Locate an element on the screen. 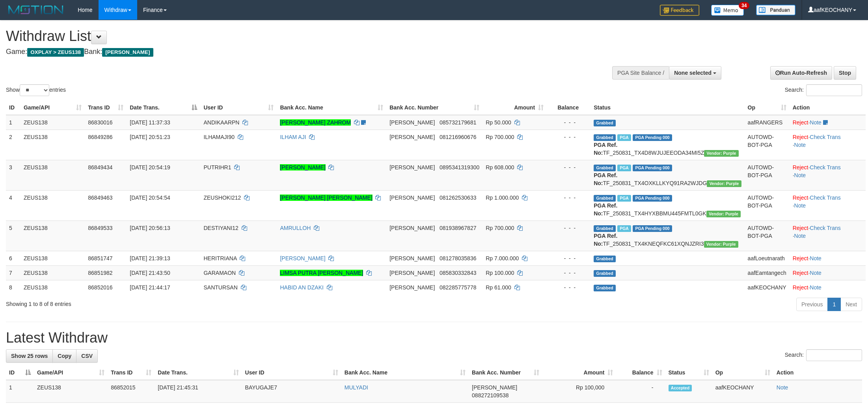  span: ILHAMAJI90 is located at coordinates (219, 137).